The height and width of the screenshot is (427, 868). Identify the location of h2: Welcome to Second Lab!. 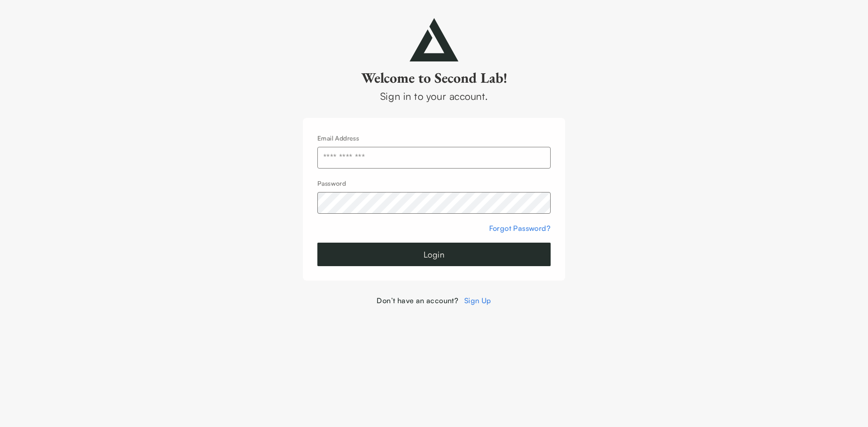
(434, 78).